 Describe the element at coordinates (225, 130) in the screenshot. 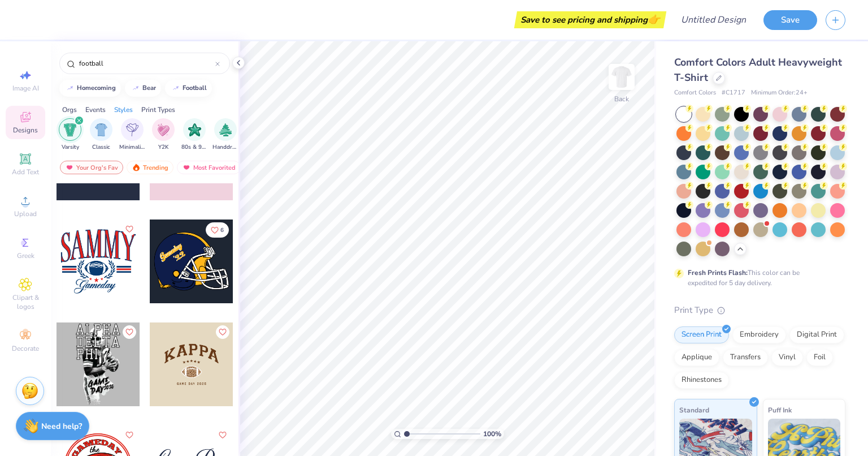

I see `img: Handdrawn Image` at that location.